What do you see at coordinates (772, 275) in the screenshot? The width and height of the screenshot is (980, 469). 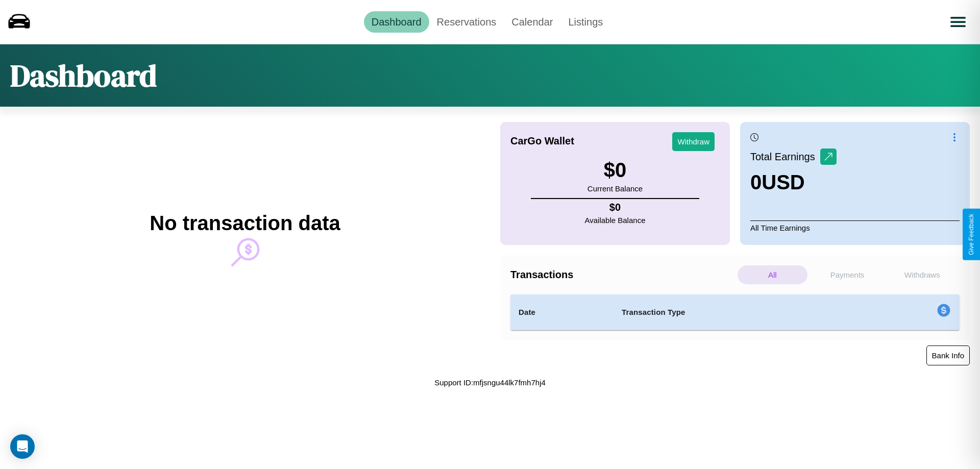 I see `p: All` at bounding box center [772, 275].